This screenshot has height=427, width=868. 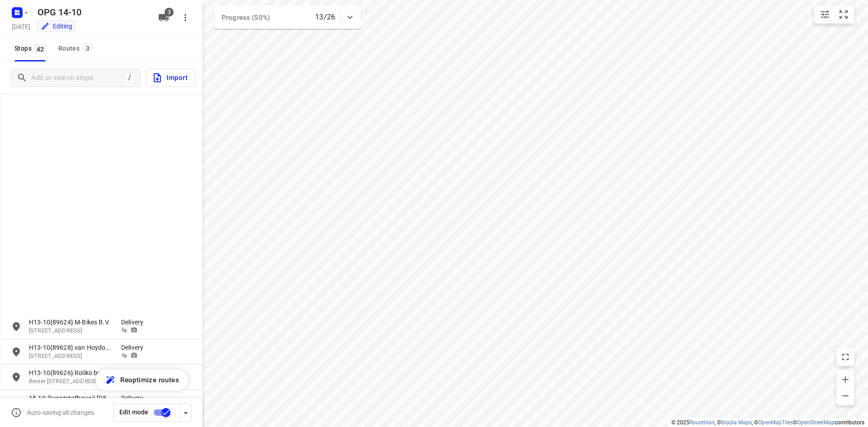 What do you see at coordinates (169, 78) in the screenshot?
I see `span: Import` at bounding box center [169, 78].